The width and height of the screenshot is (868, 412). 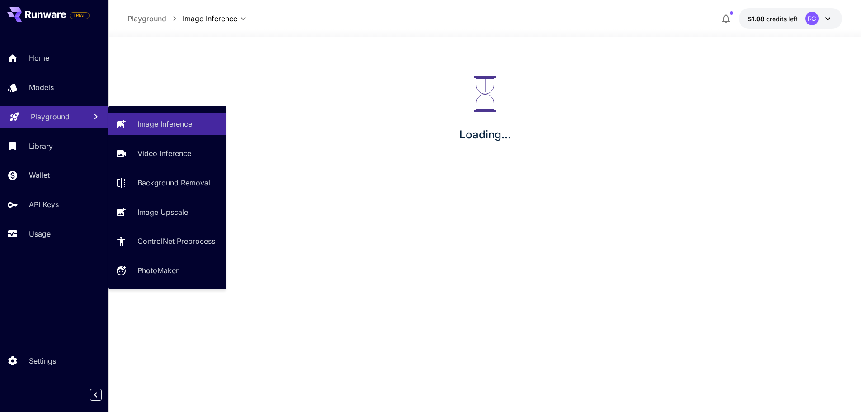 What do you see at coordinates (790, 19) in the screenshot?
I see `button: $1.076` at bounding box center [790, 19].